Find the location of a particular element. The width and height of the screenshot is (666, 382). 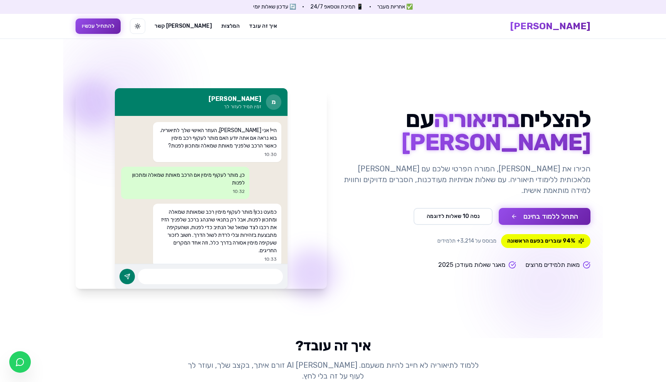

h2: איך זה עובד? is located at coordinates (333, 346).